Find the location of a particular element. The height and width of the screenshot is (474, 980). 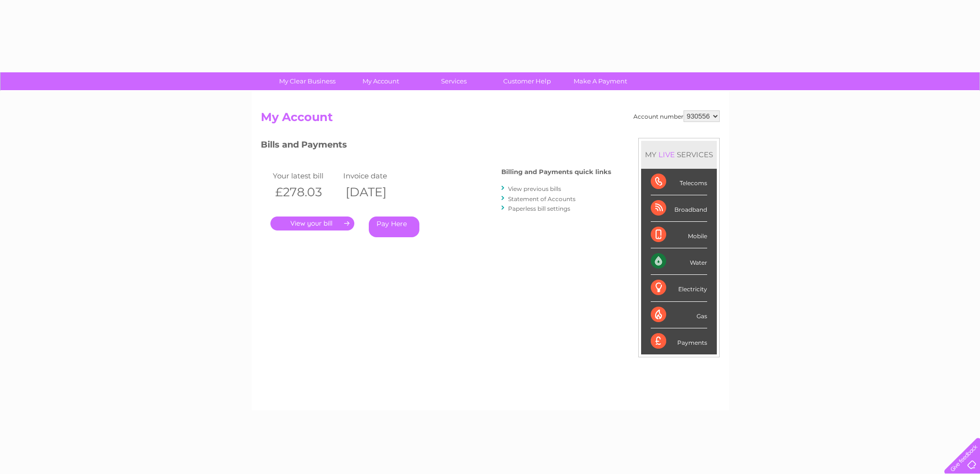

div: MY SERVICES is located at coordinates (679, 155).